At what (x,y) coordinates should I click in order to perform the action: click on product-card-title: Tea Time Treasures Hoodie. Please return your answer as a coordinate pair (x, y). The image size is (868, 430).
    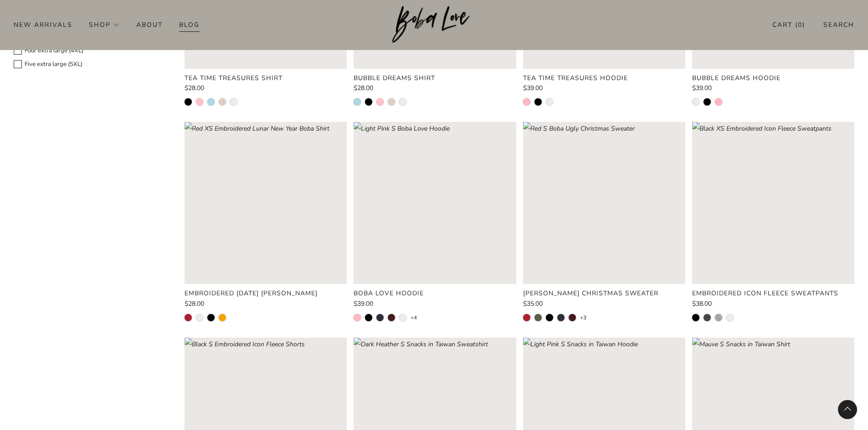
    Looking at the image, I should click on (575, 78).